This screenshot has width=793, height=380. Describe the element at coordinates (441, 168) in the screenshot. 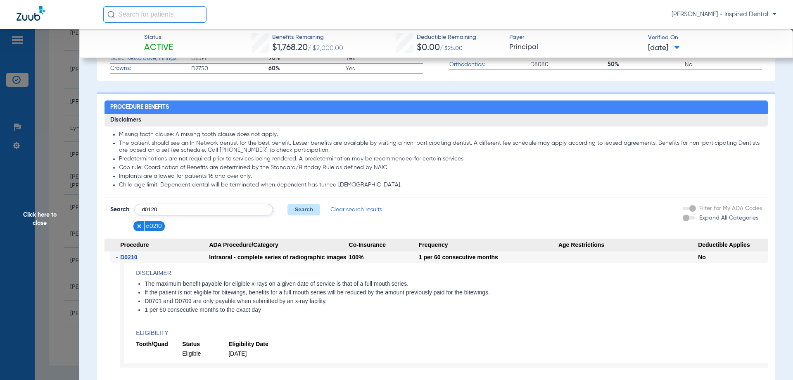

I see `li: Cob rule: Coordination of Benefits are determined by the Standard/Birthday Rule as defined by NAIC` at that location.